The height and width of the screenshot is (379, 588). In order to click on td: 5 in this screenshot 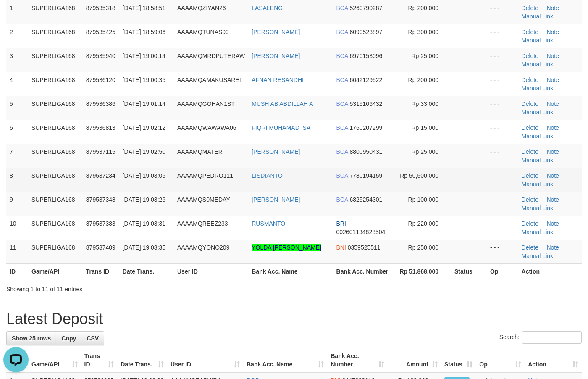, I will do `click(17, 108)`.